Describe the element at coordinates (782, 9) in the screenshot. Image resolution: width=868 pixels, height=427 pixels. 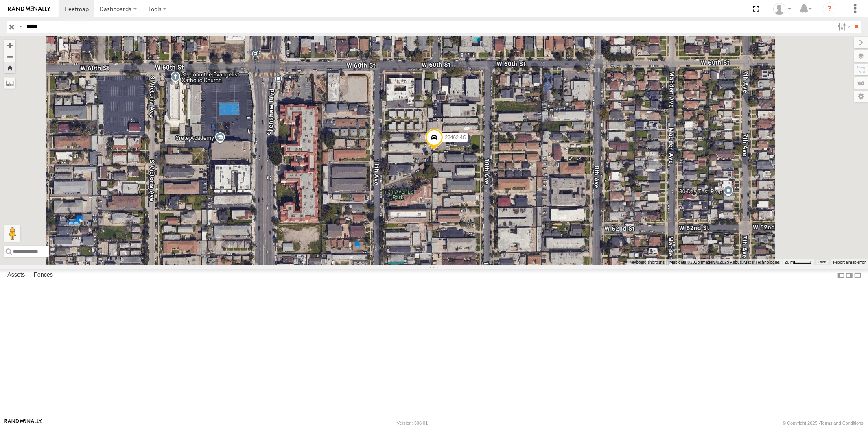
I see `div: Sardor Khadjimedov` at that location.